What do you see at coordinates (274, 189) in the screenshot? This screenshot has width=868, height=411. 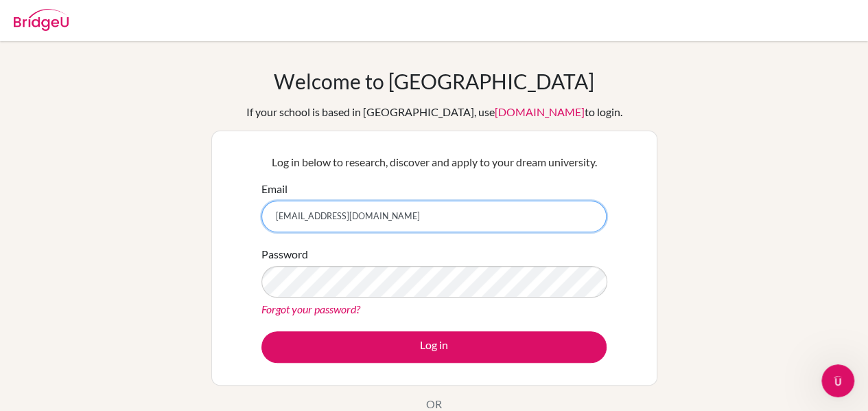 I see `label: Email` at bounding box center [274, 189].